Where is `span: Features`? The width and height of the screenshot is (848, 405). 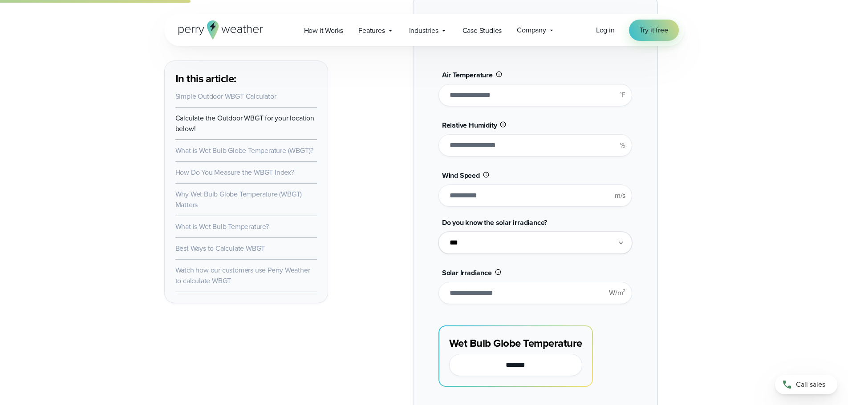 span: Features is located at coordinates (371, 31).